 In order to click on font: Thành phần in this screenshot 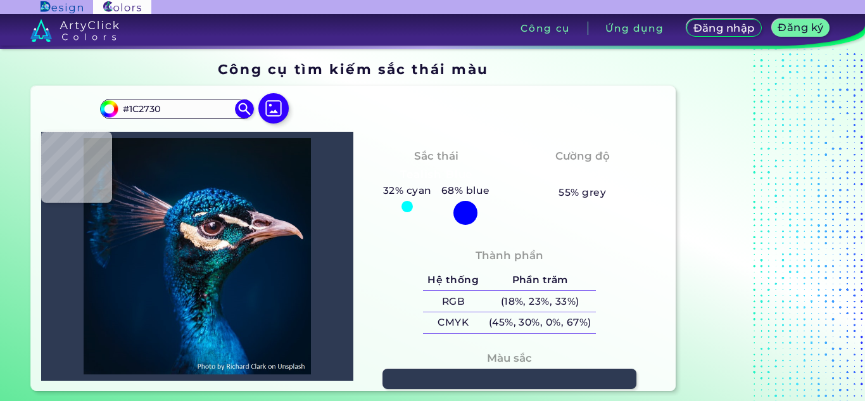, I will do `click(509, 255)`.